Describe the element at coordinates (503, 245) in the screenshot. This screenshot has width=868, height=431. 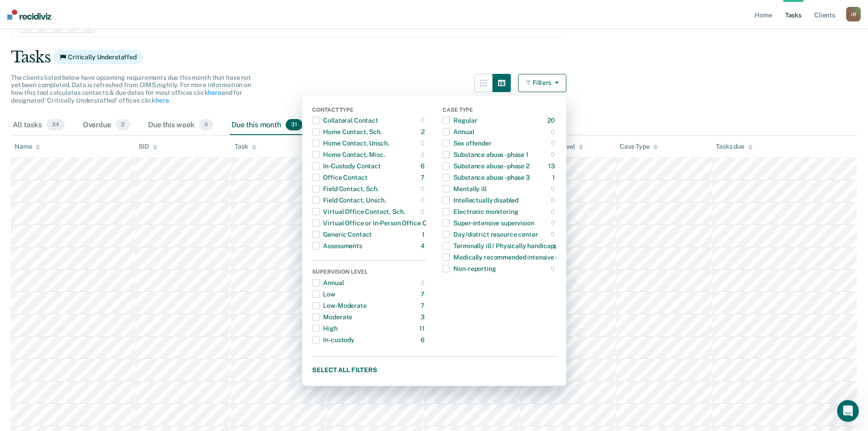
I see `div: Terminally ill / Physically handicapped` at that location.